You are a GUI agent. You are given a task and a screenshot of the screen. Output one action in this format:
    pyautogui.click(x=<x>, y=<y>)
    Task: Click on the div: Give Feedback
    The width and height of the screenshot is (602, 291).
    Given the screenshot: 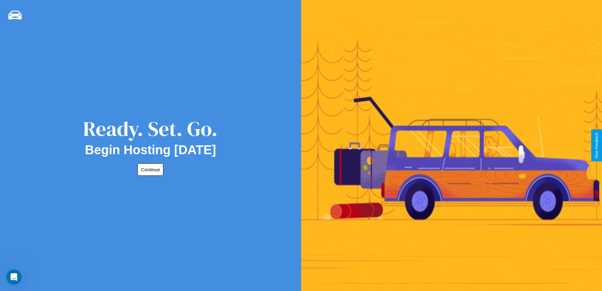 What is the action you would take?
    pyautogui.click(x=597, y=145)
    